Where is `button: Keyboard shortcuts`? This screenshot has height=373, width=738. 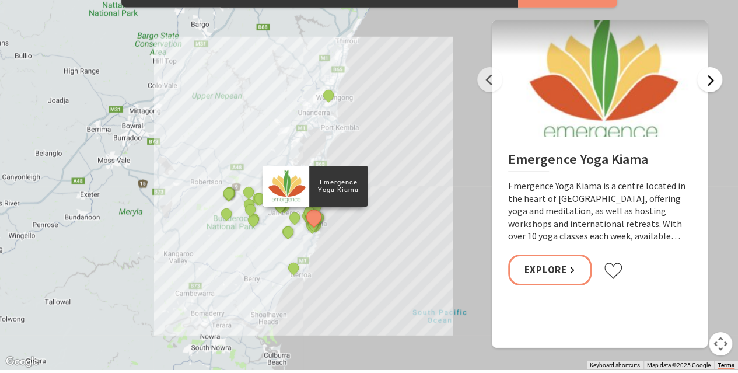 button: Keyboard shortcuts is located at coordinates (615, 365).